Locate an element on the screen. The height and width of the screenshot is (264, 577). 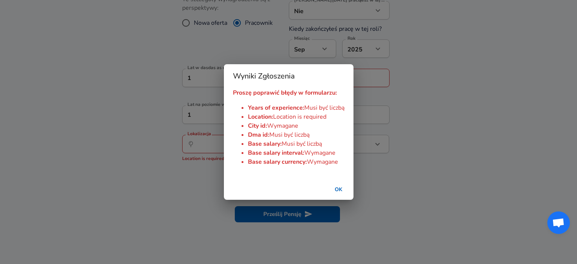
button: successful-submission-button is located at coordinates (339, 190).